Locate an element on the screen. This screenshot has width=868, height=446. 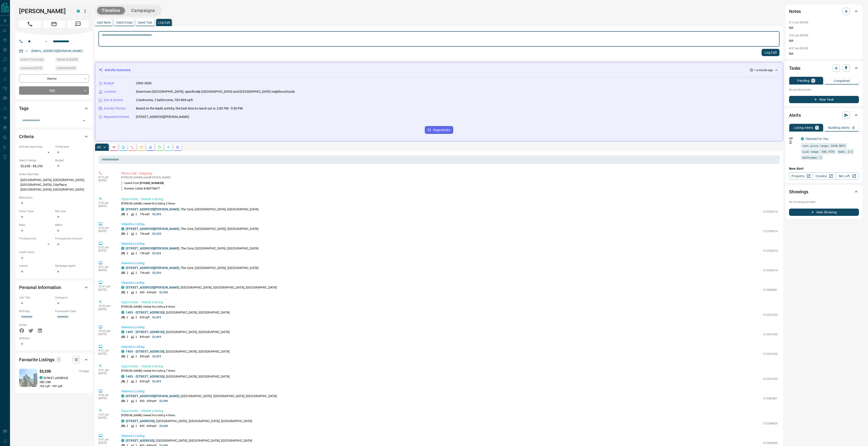
div: Tags is located at coordinates (54, 108).